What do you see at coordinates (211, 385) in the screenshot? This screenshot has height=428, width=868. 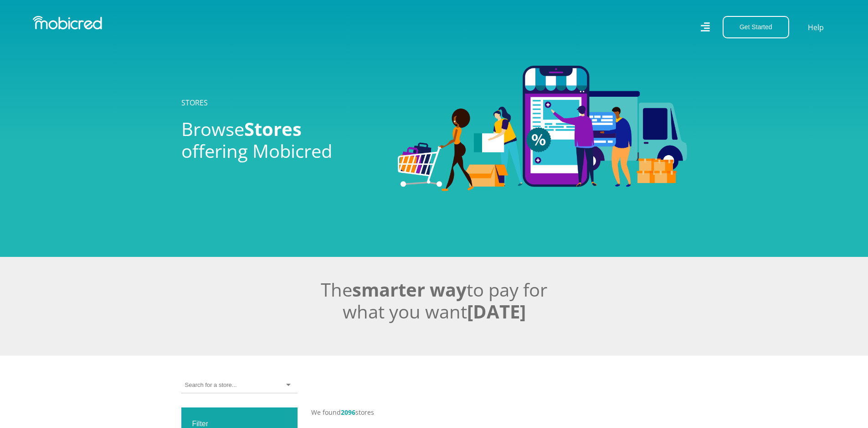 I see `input: Search for a store...` at bounding box center [211, 385].